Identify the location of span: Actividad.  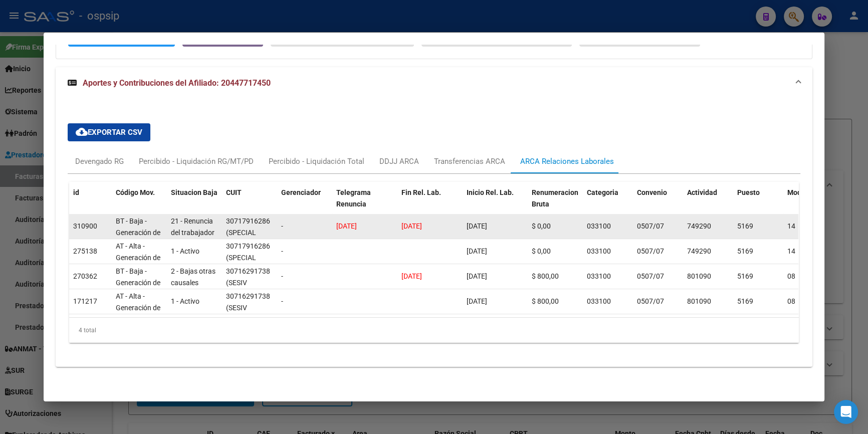
(702, 192).